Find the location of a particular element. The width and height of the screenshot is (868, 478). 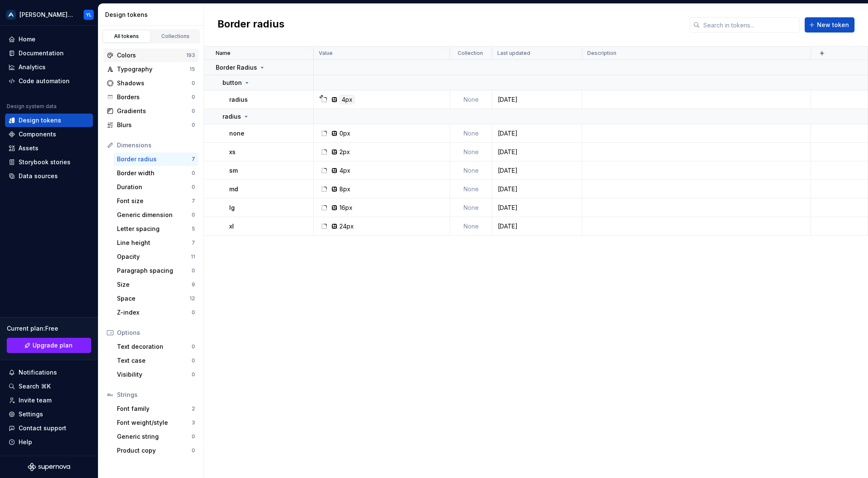

a: Size9 is located at coordinates (155, 284).